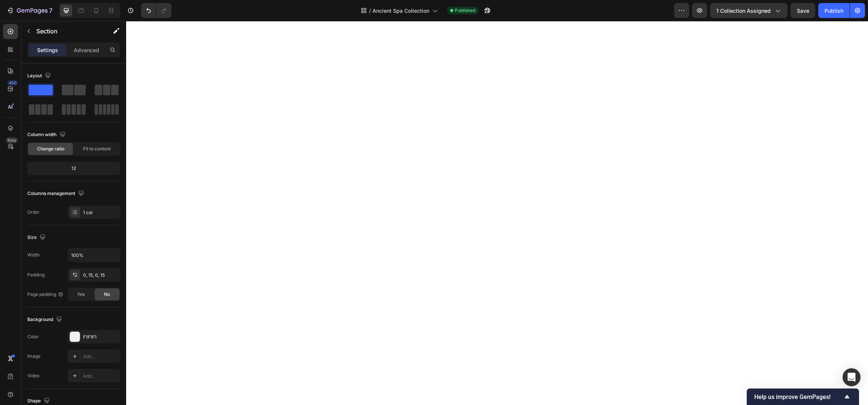 This screenshot has width=868, height=405. I want to click on span: Yes, so click(81, 294).